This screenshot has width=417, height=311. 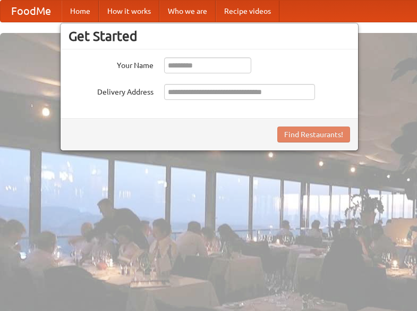 What do you see at coordinates (80, 11) in the screenshot?
I see `a: Home` at bounding box center [80, 11].